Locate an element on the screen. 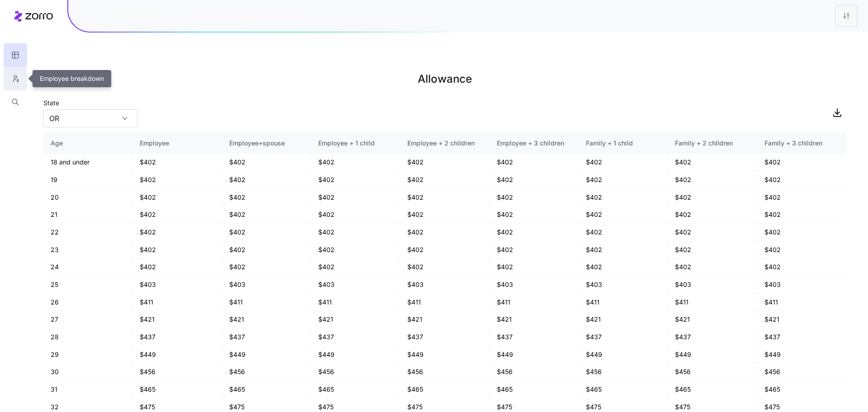 The image size is (868, 412). div: Employee is located at coordinates (177, 143).